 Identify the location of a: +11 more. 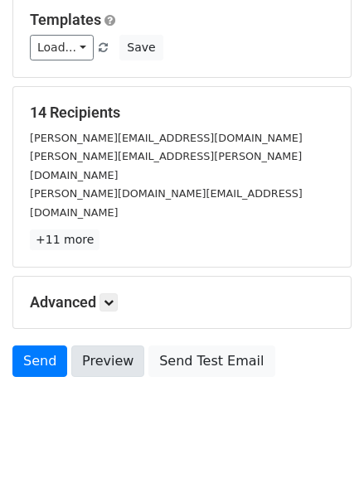
(65, 239).